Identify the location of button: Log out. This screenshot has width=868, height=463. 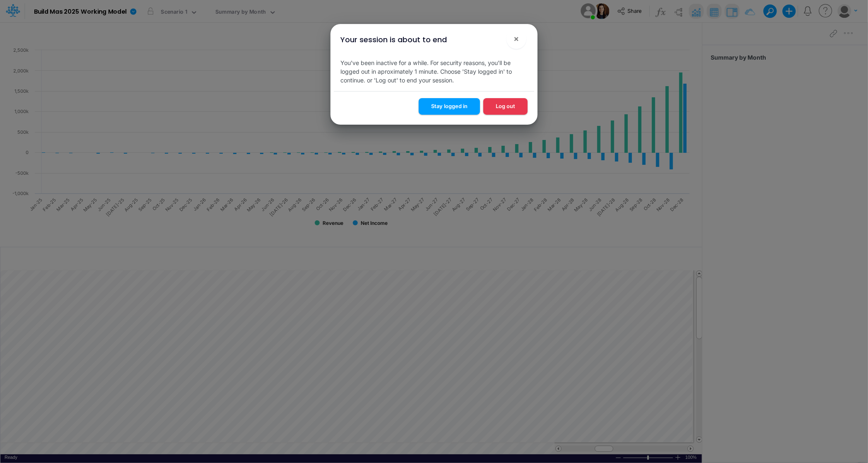
(505, 106).